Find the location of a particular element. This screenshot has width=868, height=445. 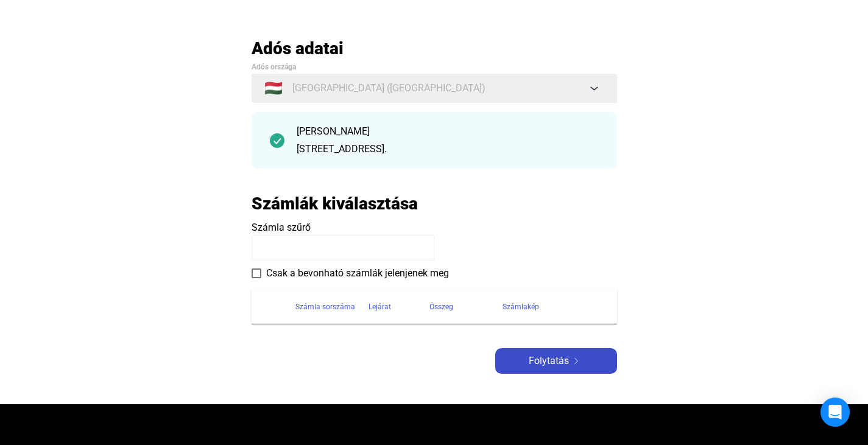

span: Számla szűrő is located at coordinates (281, 227).